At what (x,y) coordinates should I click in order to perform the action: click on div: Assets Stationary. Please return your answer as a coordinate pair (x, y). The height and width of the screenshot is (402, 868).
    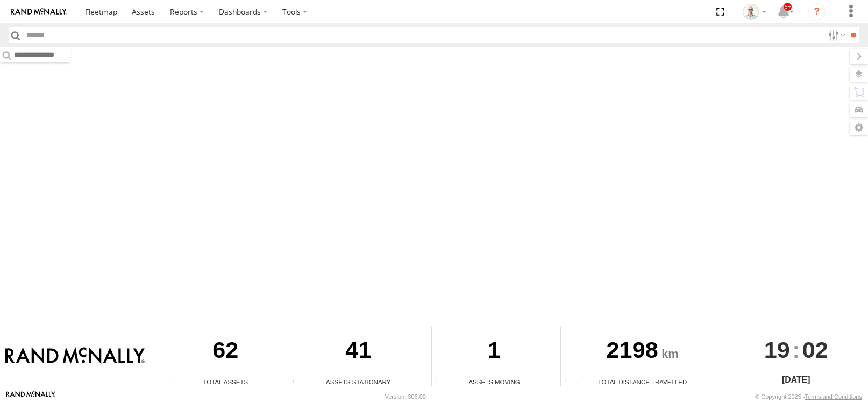
    Looking at the image, I should click on (359, 382).